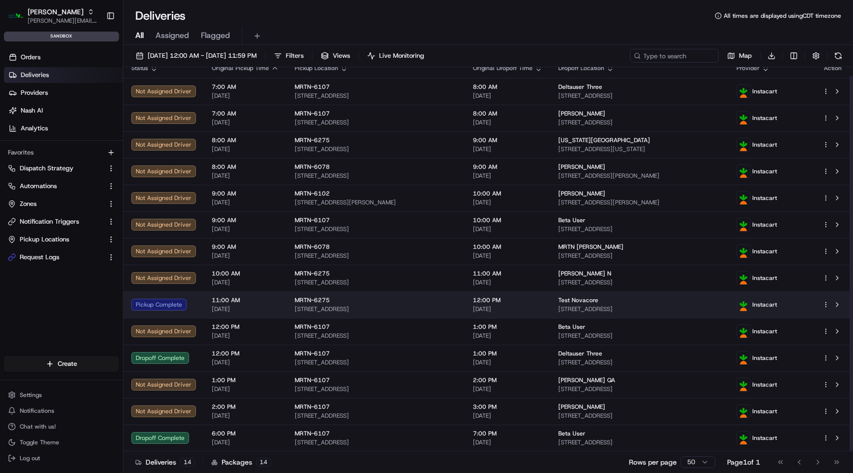 The image size is (853, 473). What do you see at coordinates (335, 56) in the screenshot?
I see `button: Views` at bounding box center [335, 56].